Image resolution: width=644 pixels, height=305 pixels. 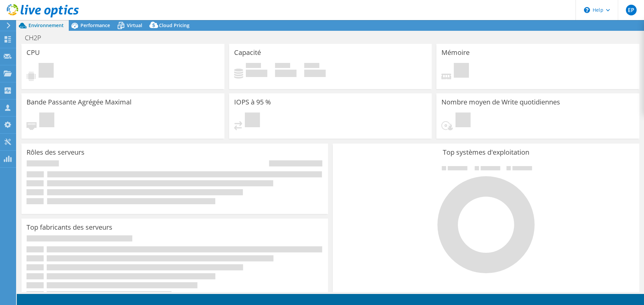 What do you see at coordinates (135, 25) in the screenshot?
I see `span: Virtual` at bounding box center [135, 25].